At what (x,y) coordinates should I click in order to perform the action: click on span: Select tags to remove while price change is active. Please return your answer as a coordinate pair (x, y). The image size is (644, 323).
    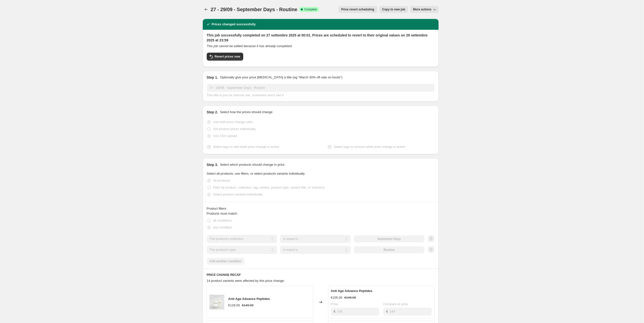
    Looking at the image, I should click on (370, 147).